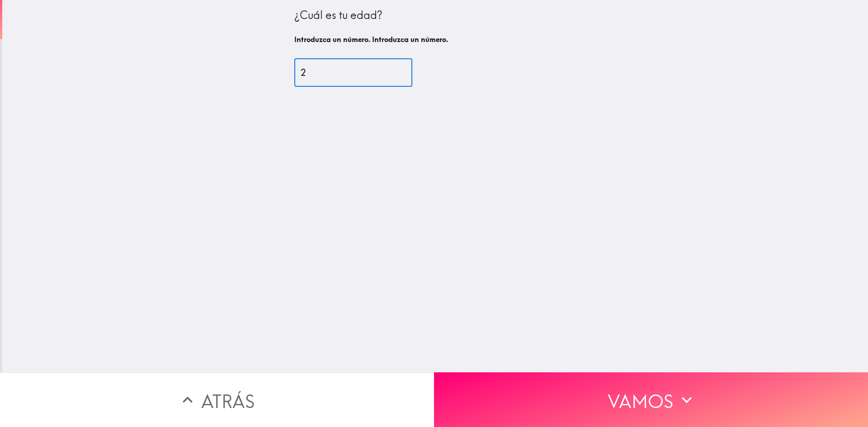  I want to click on font: Vamos, so click(640, 401).